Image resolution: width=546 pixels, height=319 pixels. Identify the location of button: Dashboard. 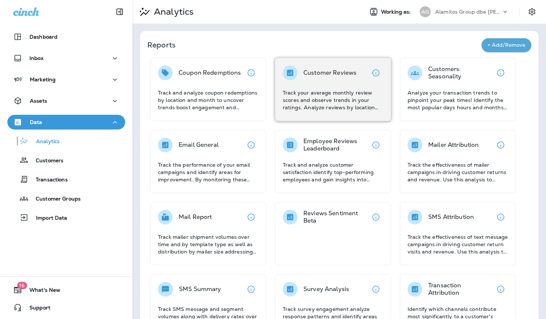
(66, 37).